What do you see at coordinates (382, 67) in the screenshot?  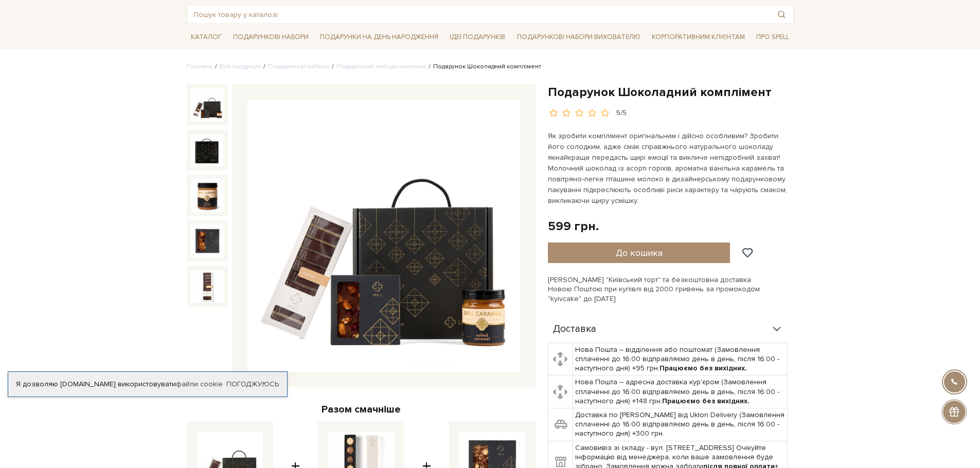 I see `a: Подарункові набори маленькі` at bounding box center [382, 67].